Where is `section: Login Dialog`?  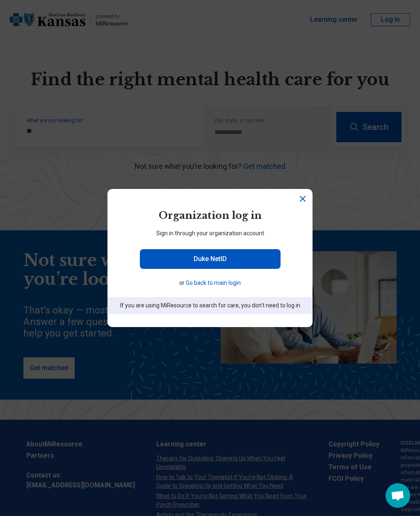
section: Login Dialog is located at coordinates (210, 258).